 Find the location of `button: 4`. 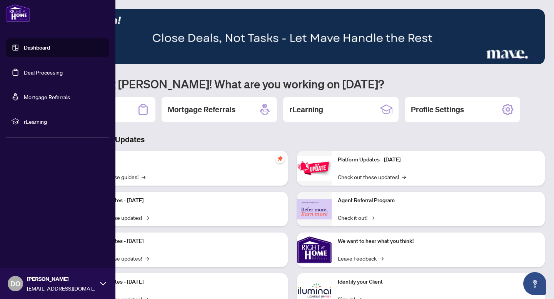

button: 4 is located at coordinates (518, 58).